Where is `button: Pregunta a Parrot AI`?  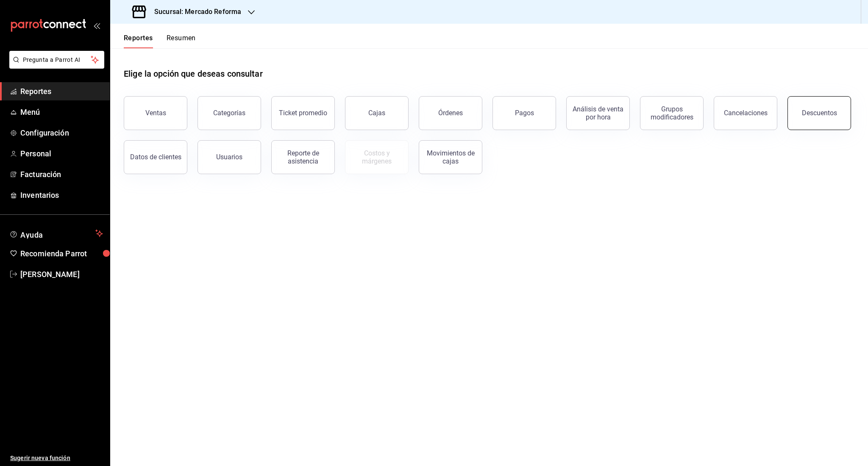
button: Pregunta a Parrot AI is located at coordinates (57, 60).